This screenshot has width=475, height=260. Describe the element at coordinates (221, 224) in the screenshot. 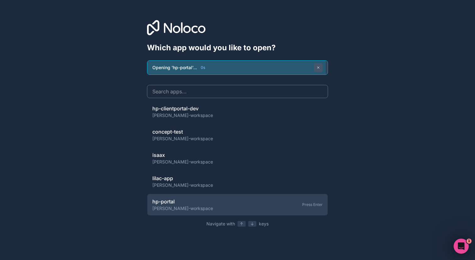

I see `span: Navigate with` at that location.